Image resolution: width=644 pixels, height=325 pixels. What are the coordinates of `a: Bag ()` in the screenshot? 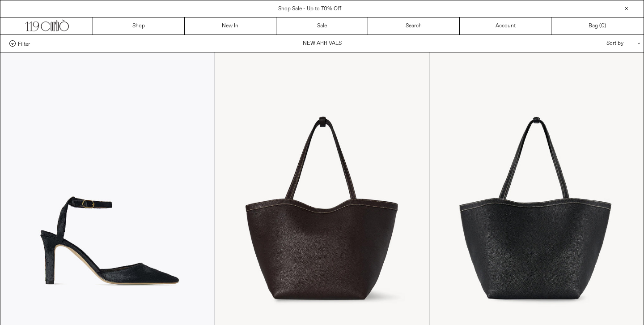 It's located at (598, 26).